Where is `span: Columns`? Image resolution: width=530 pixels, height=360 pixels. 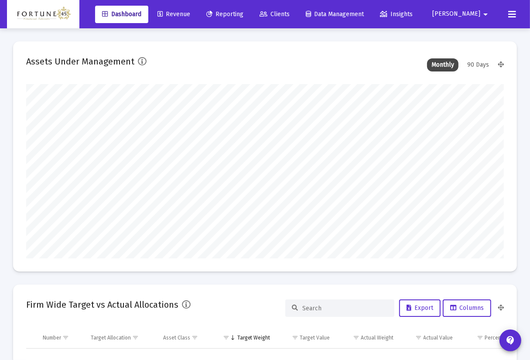
span: Columns is located at coordinates (467, 308).